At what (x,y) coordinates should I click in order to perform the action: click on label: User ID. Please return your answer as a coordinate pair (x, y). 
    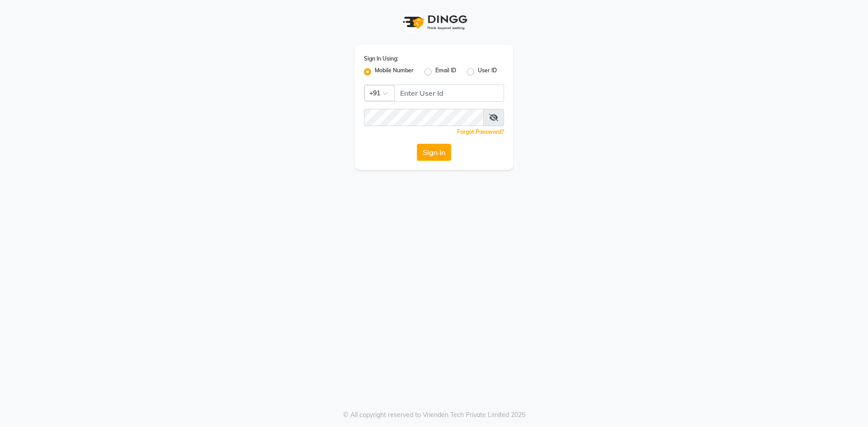
    Looking at the image, I should click on (488, 72).